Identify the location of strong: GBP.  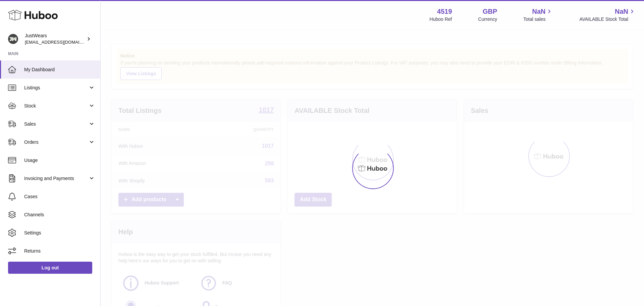
(489, 11).